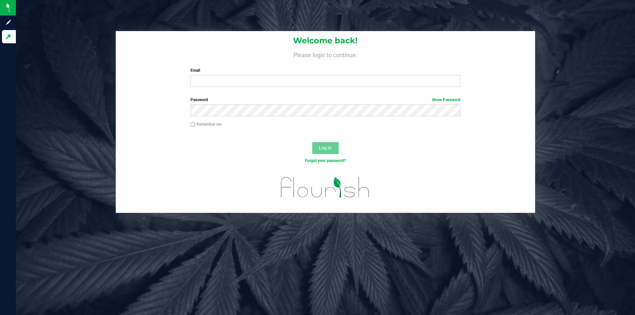 This screenshot has width=635, height=315. I want to click on h4: Please login to continue., so click(325, 54).